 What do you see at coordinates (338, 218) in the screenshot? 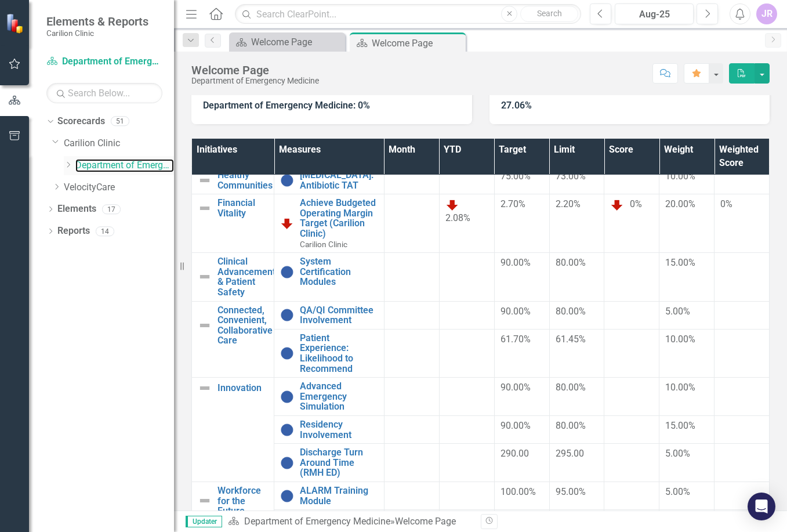
I see `a: Achieve Budgeted Operating Margin Target (Carilion Clinic)` at bounding box center [338, 218].